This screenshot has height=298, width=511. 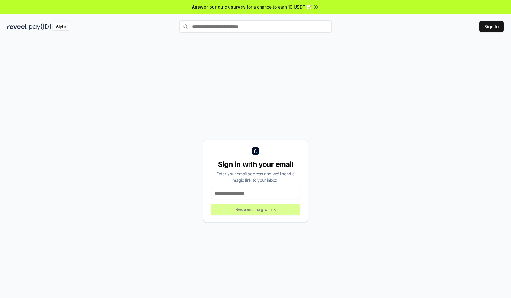 I want to click on span: Answer our quick survey, so click(x=219, y=7).